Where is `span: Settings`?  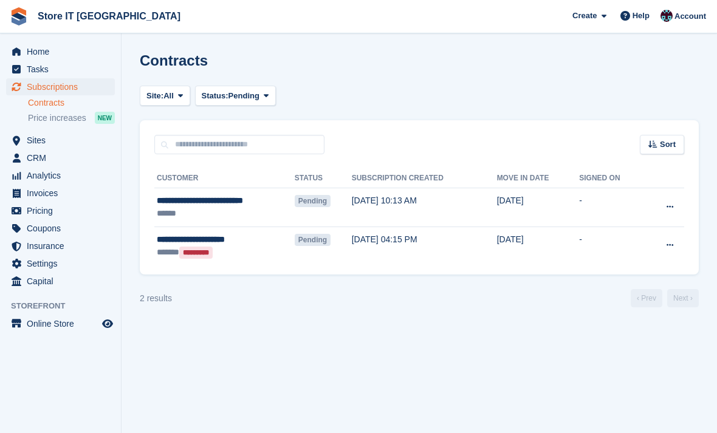 span: Settings is located at coordinates (63, 264).